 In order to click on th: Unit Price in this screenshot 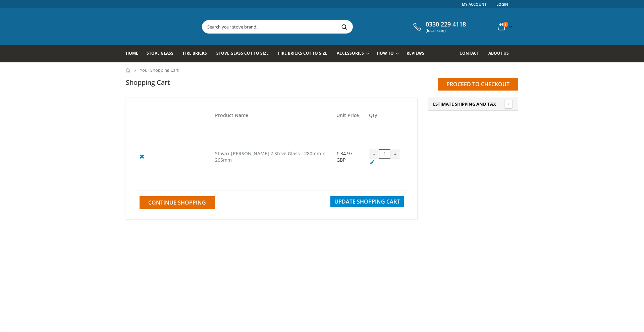, I will do `click(349, 116)`.